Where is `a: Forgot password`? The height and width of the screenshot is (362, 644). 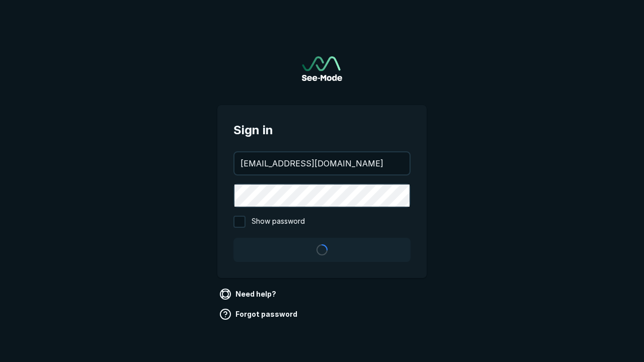 a: Forgot password is located at coordinates (259, 314).